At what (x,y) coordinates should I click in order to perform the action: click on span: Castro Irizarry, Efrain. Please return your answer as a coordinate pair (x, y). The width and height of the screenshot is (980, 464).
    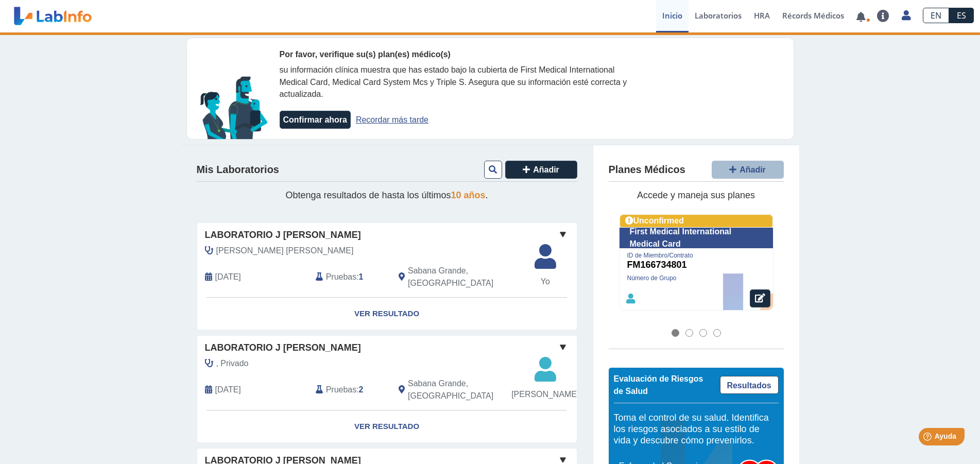
    Looking at the image, I should click on (285, 251).